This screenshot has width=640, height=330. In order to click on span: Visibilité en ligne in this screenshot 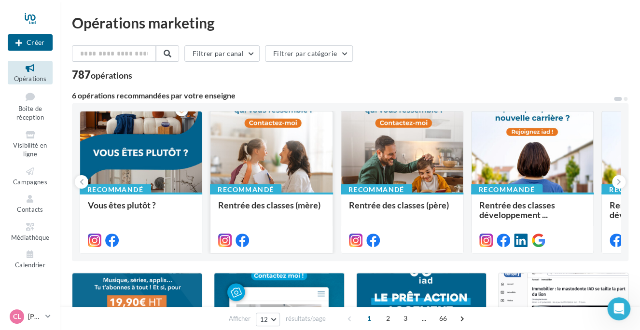, I will do `click(30, 150)`.